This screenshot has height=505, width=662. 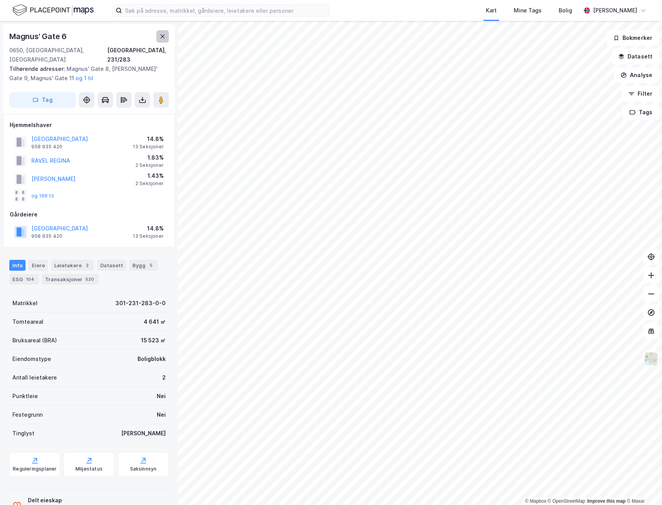 I want to click on div: Hjemmelshaver, so click(x=89, y=125).